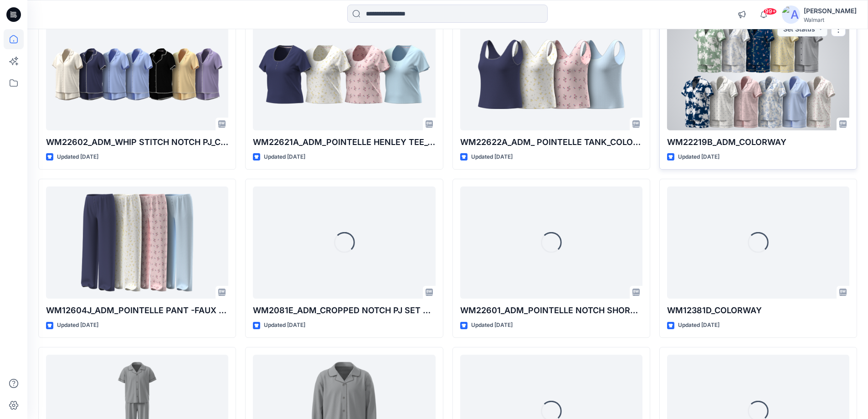 Image resolution: width=868 pixels, height=419 pixels. Describe the element at coordinates (344, 311) in the screenshot. I see `p: WM2081E_ADM_CROPPED NOTCH PJ SET w/ STRAIGHT HEM TOP_COLORWAY` at that location.